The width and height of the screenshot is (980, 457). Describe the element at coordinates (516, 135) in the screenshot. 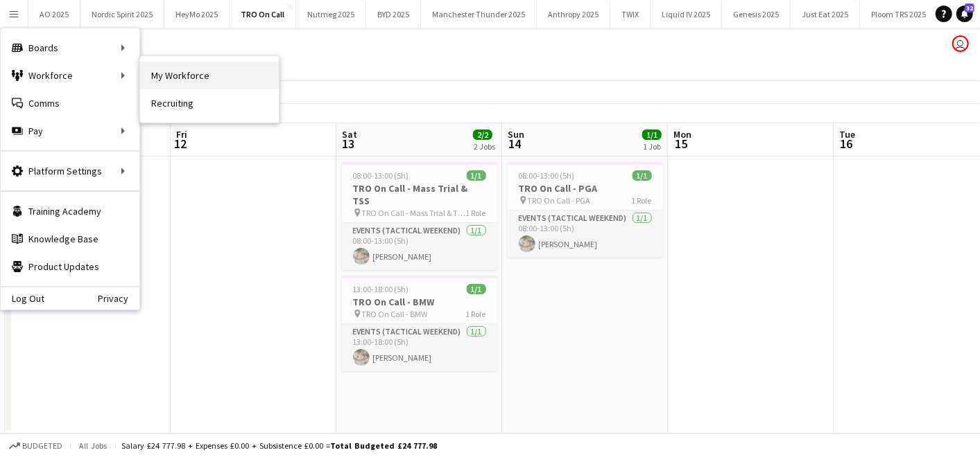

I see `span: Sun` at that location.